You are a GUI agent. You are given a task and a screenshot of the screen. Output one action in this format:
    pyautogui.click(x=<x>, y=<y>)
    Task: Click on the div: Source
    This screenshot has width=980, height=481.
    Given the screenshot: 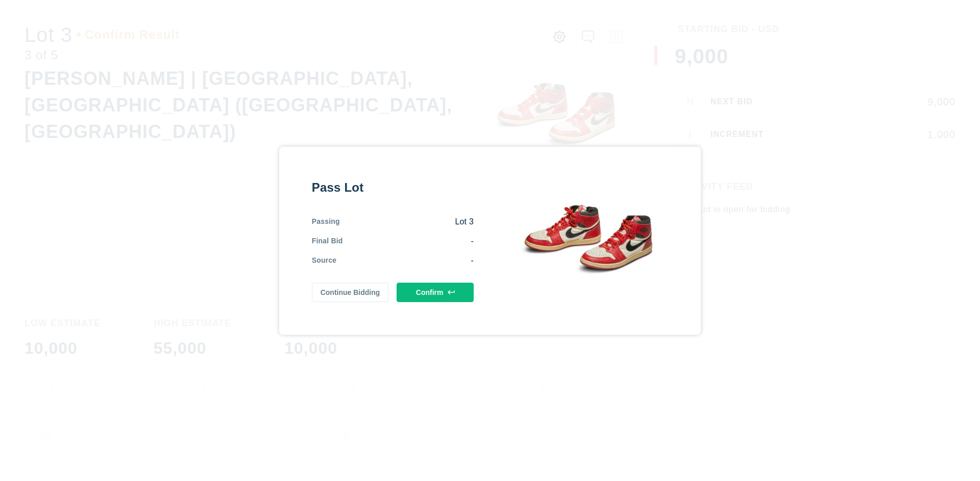 What is the action you would take?
    pyautogui.click(x=324, y=261)
    